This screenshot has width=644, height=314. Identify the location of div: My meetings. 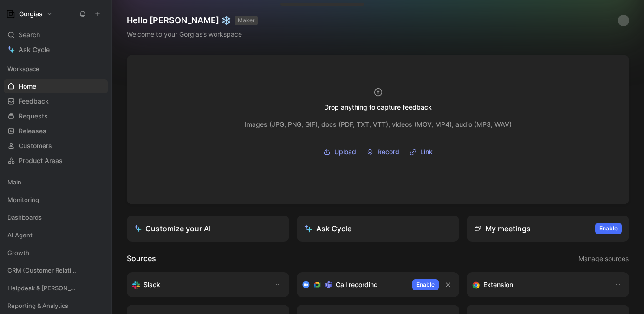
(503, 229).